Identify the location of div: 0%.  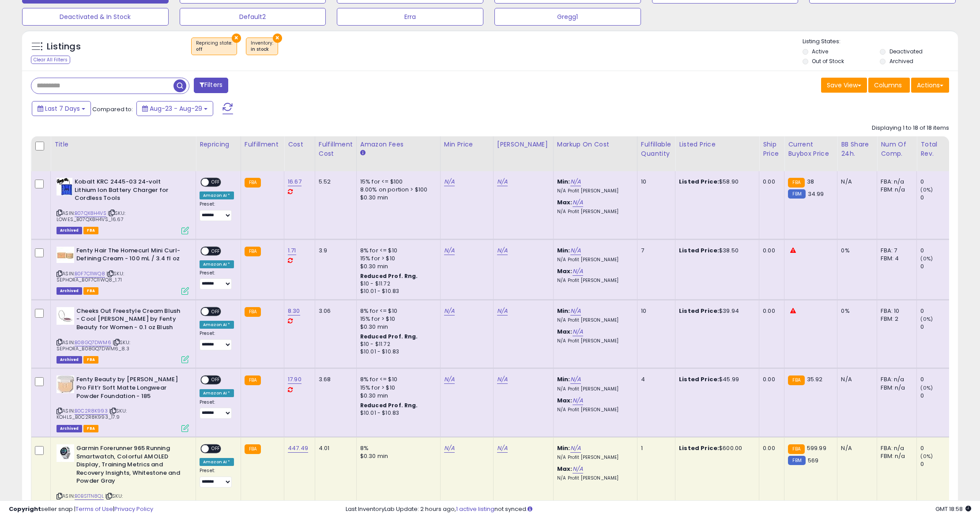
(855, 250).